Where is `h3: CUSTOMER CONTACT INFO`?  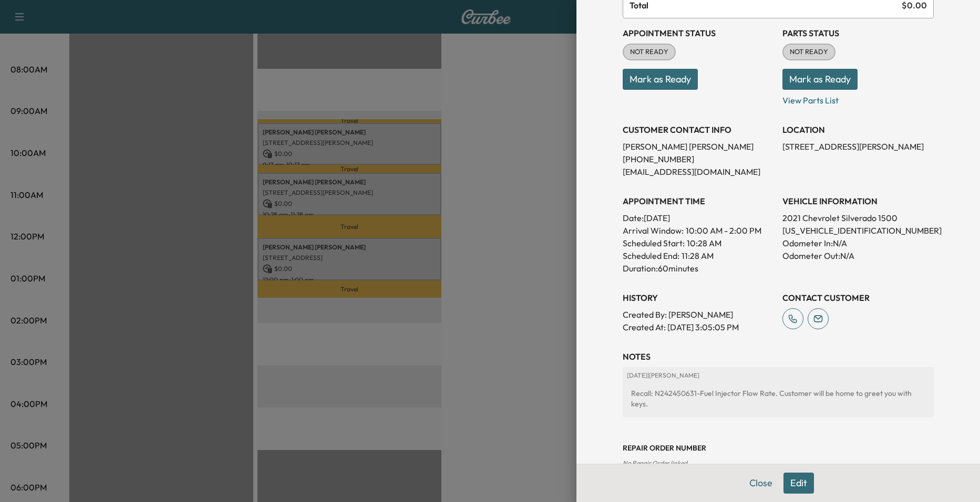 h3: CUSTOMER CONTACT INFO is located at coordinates (699, 130).